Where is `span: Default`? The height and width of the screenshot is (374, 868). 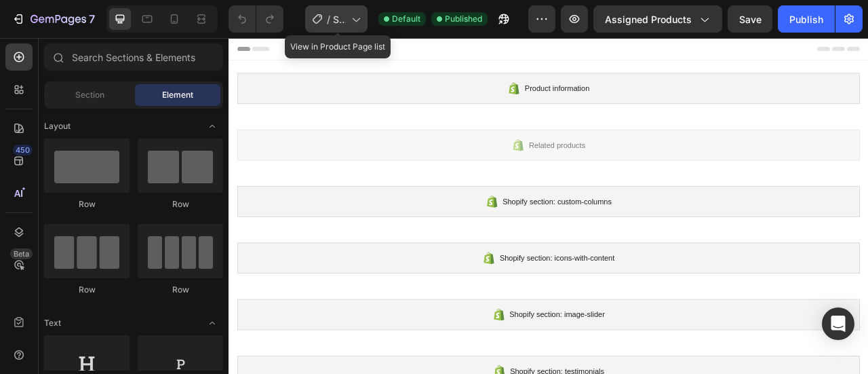
span: Default is located at coordinates (406, 19).